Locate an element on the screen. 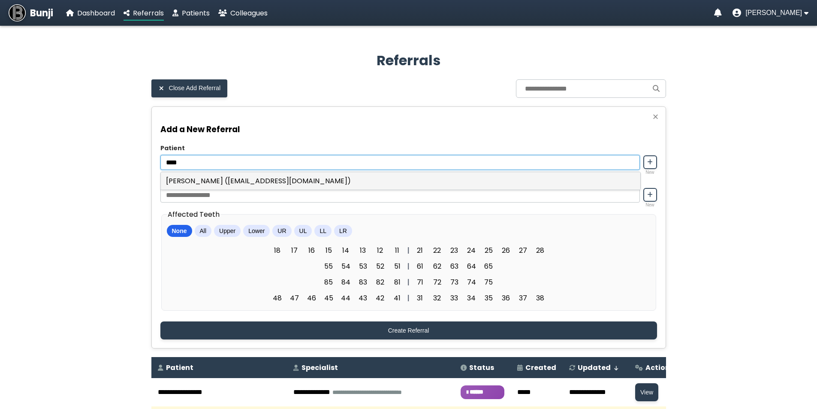 This screenshot has height=409, width=817. span: 41 is located at coordinates (397, 298).